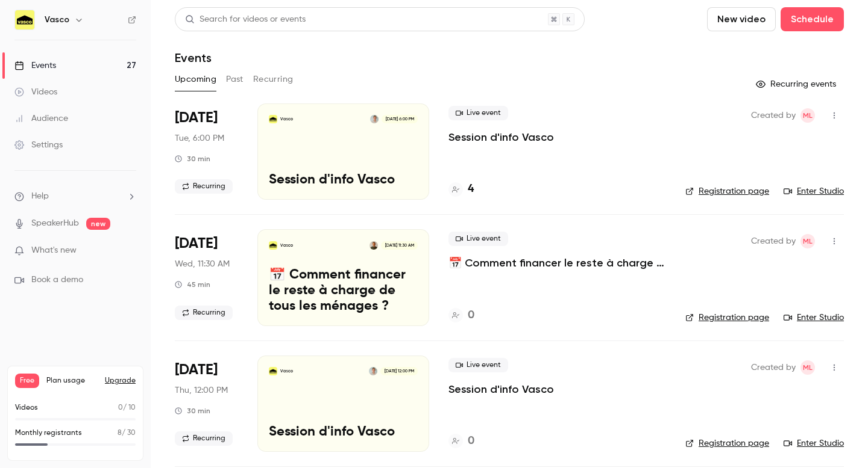 This screenshot has width=868, height=468. I want to click on p: Monthly registrants, so click(48, 433).